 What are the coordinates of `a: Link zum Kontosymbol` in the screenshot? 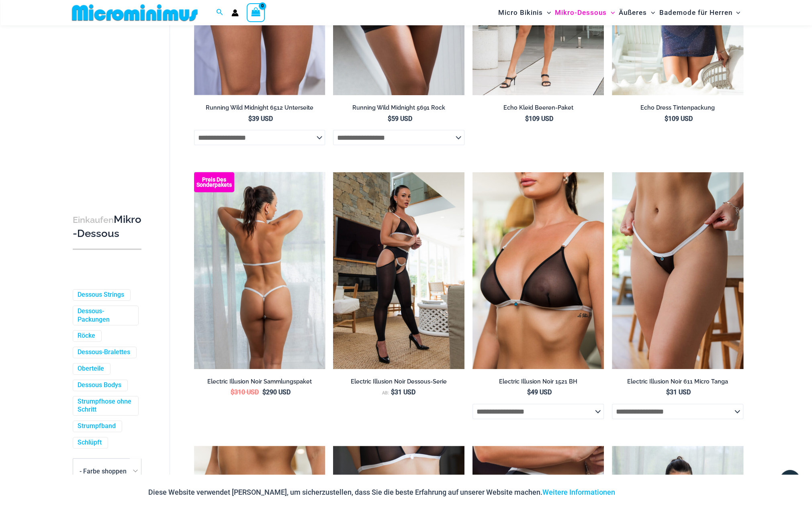 It's located at (235, 13).